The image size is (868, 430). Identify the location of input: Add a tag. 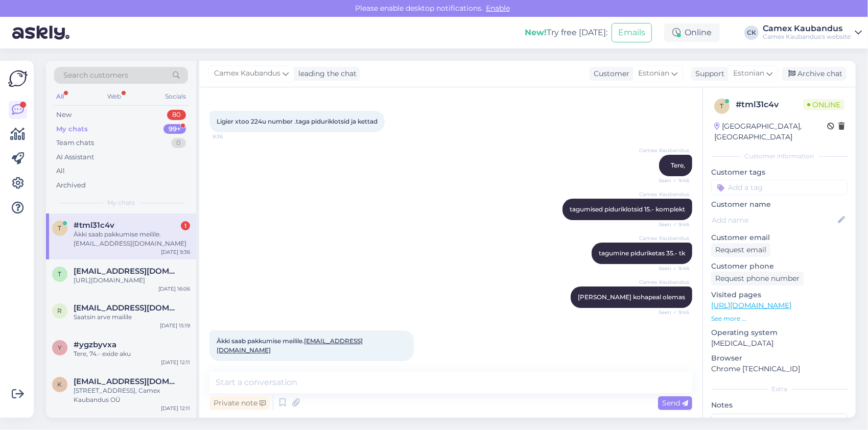
(779, 187).